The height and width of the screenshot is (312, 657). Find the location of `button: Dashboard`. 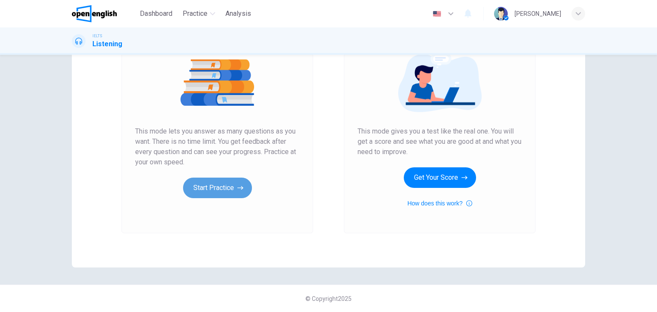

button: Dashboard is located at coordinates (156, 14).